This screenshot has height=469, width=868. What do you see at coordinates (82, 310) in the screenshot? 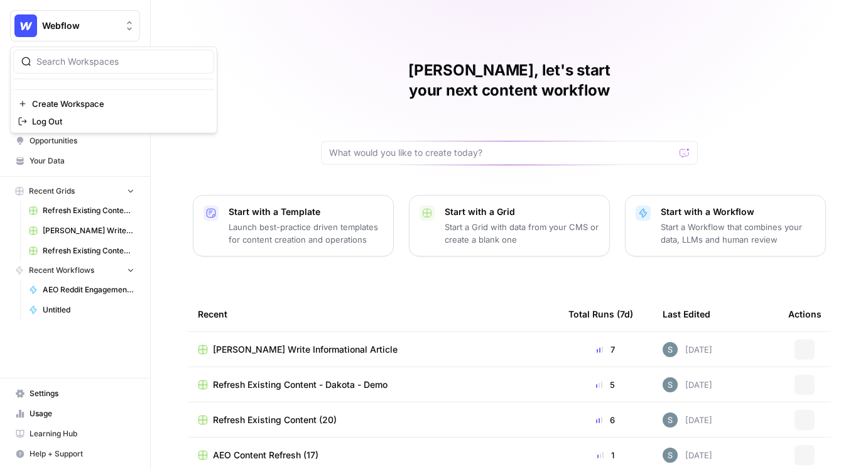
I see `a: Untitled` at bounding box center [82, 310].